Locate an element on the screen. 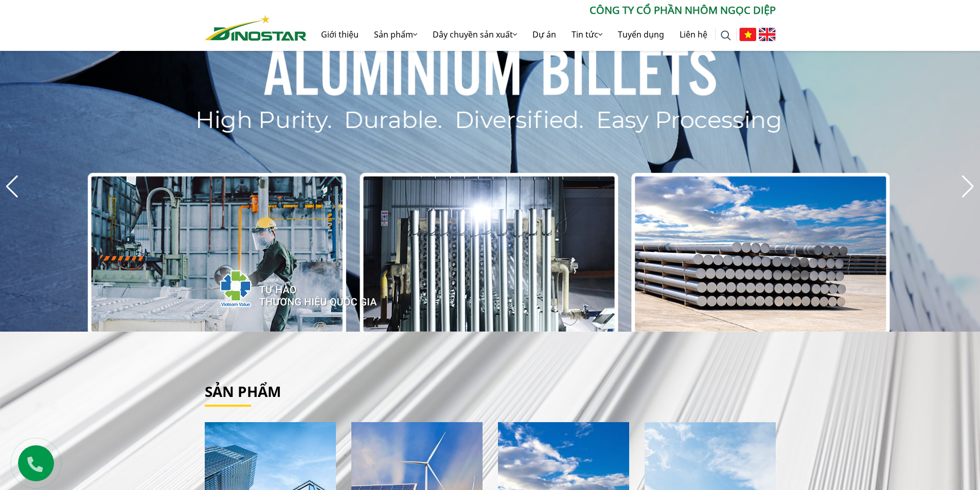  img: Nhôm Dinostar is located at coordinates (255, 28).